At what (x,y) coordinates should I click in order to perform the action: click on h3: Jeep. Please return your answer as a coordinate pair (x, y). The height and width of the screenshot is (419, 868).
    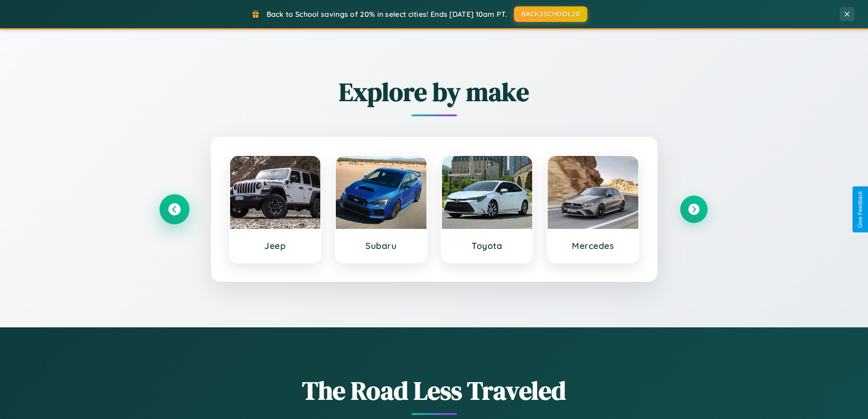
    Looking at the image, I should click on (275, 246).